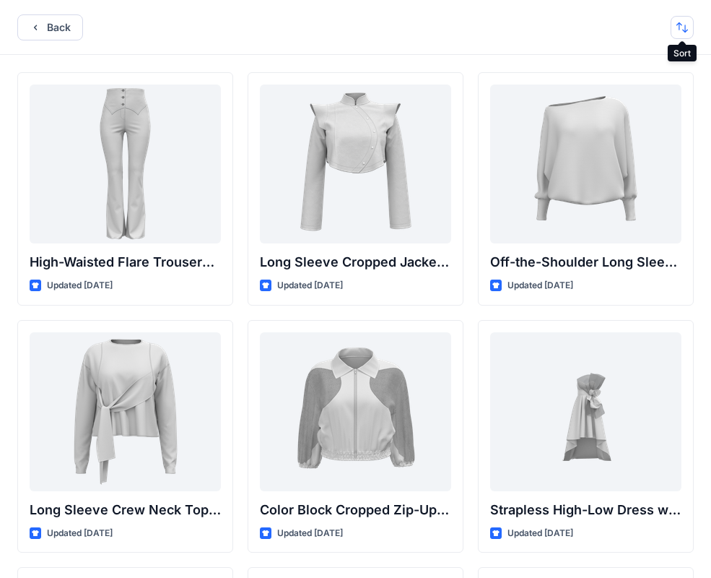 The height and width of the screenshot is (578, 711). Describe the element at coordinates (125, 412) in the screenshot. I see `a: Long Sleeve Crew Neck Top with Asymmetrical Tie Detail` at that location.